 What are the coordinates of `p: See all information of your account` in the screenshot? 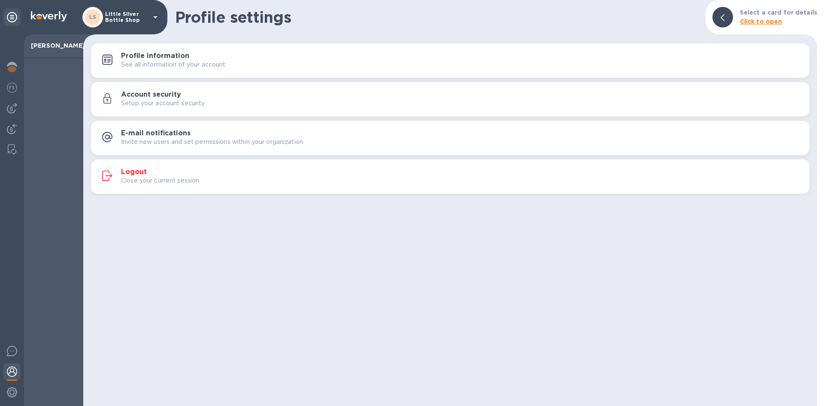 It's located at (173, 64).